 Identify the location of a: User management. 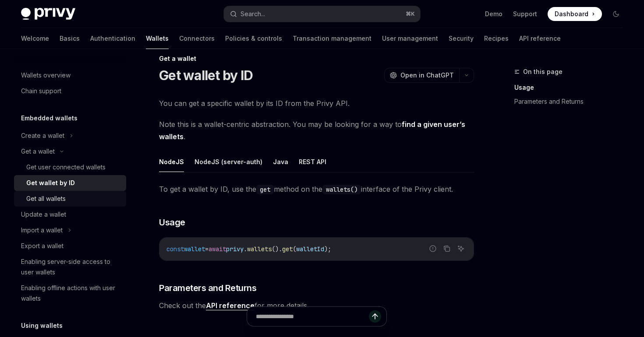
(410, 39).